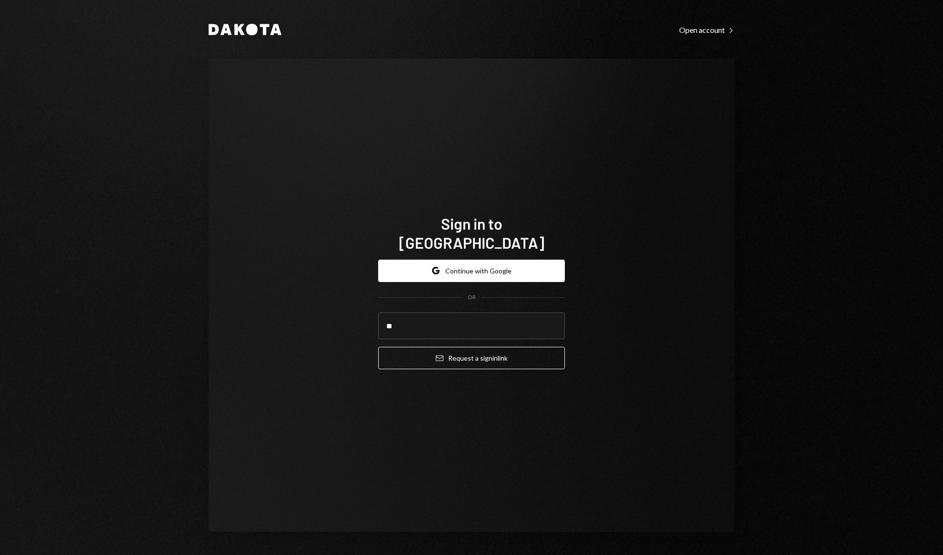  What do you see at coordinates (472, 297) in the screenshot?
I see `div: OR` at bounding box center [472, 297].